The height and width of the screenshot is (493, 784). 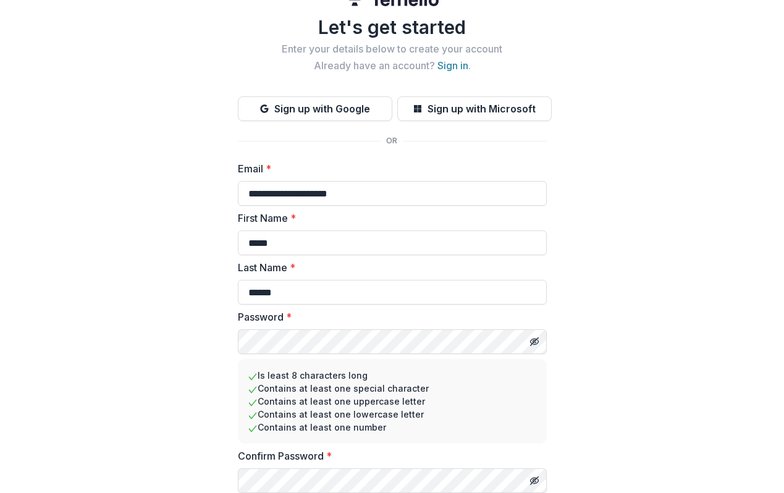 I want to click on li: Contains at least one number, so click(x=392, y=427).